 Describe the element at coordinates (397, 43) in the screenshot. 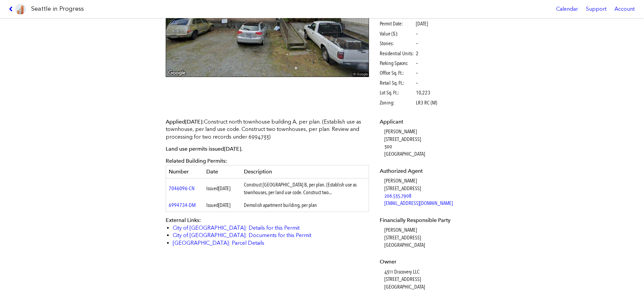

I see `span: Stories:` at that location.